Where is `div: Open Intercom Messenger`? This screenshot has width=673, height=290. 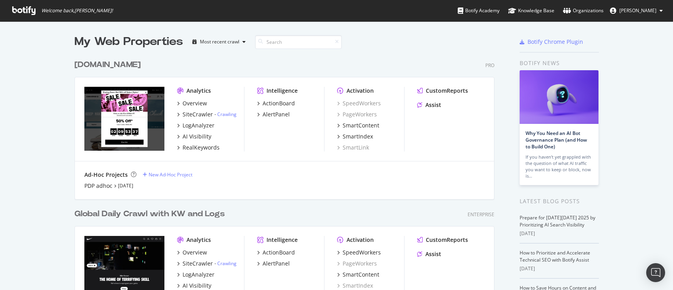 div: Open Intercom Messenger is located at coordinates (656, 273).